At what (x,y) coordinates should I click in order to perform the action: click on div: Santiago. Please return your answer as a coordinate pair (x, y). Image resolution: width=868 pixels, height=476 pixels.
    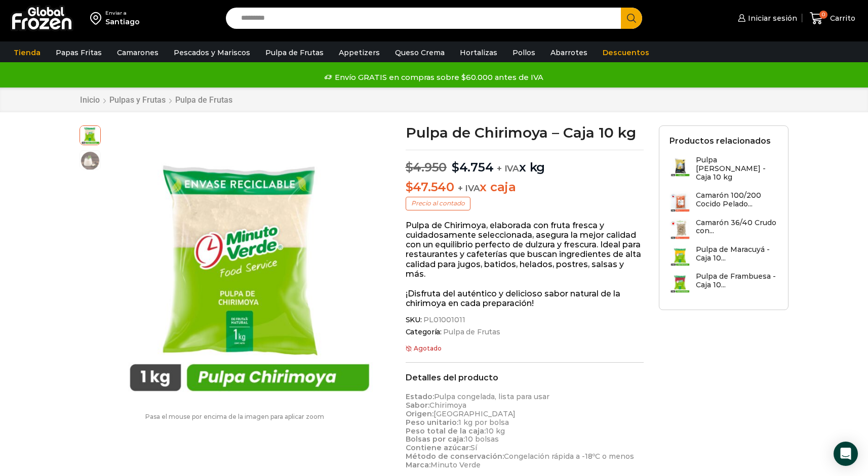
    Looking at the image, I should click on (123, 22).